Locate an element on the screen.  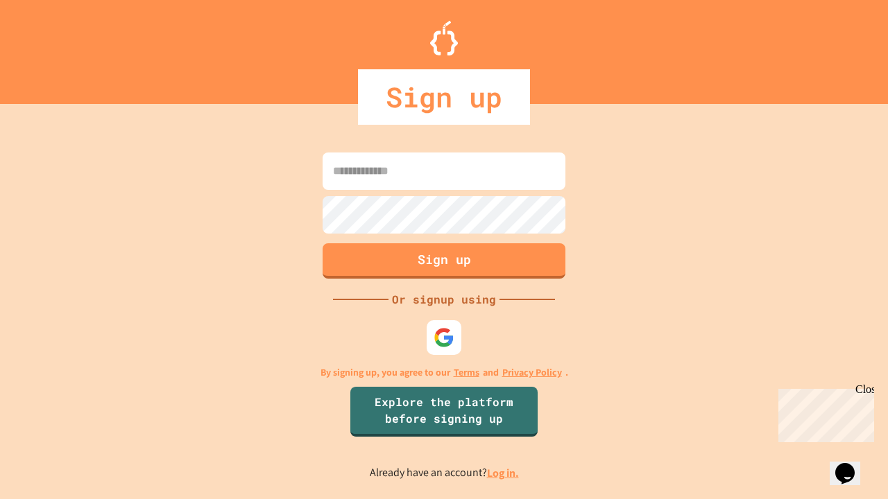
a: Terms is located at coordinates (466, 372).